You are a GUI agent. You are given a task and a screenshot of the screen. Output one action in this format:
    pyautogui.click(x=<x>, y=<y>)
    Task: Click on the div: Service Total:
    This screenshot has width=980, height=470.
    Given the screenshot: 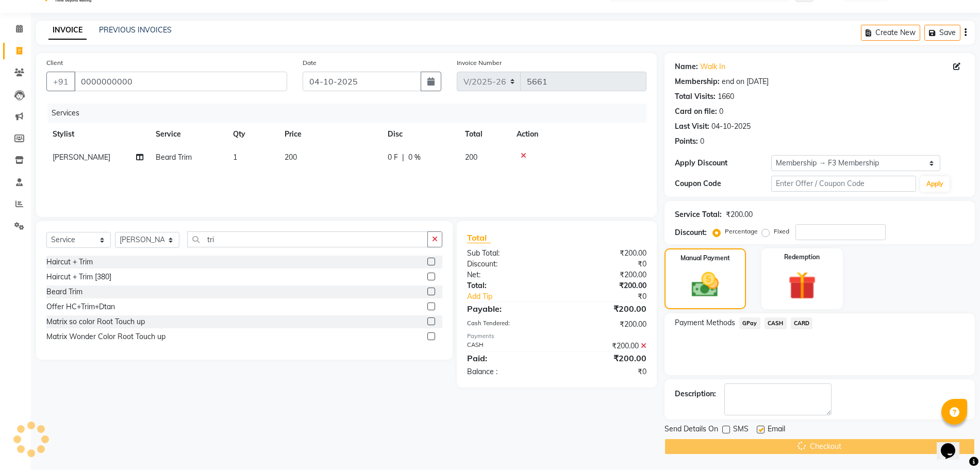 What is the action you would take?
    pyautogui.click(x=698, y=214)
    